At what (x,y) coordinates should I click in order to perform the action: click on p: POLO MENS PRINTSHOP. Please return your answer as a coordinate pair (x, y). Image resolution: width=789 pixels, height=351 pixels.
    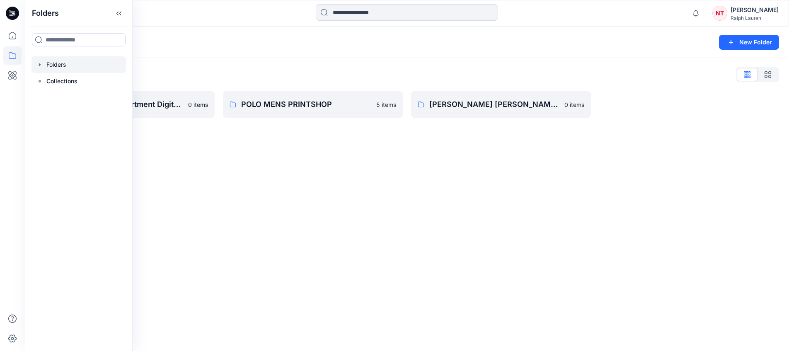
    Looking at the image, I should click on (306, 104).